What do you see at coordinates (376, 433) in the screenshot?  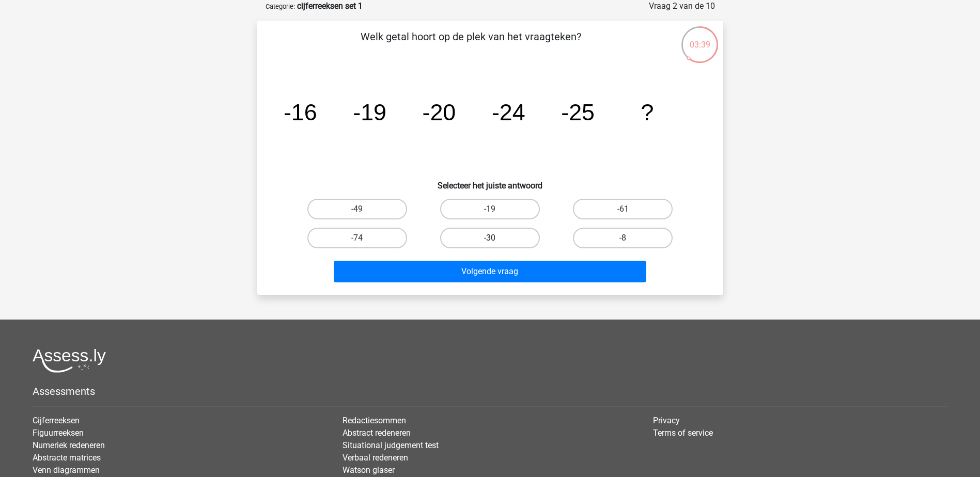 I see `a: Abstract redeneren` at bounding box center [376, 433].